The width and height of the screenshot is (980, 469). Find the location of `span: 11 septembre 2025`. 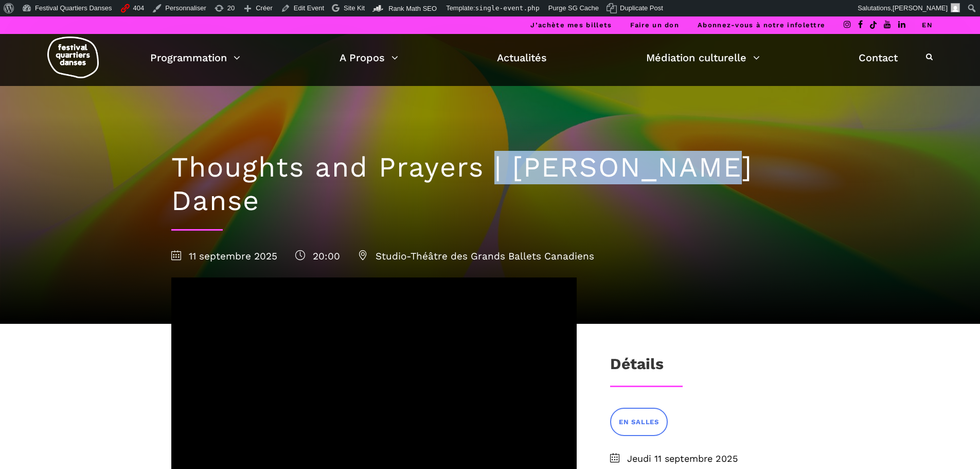

span: 11 septembre 2025 is located at coordinates (225, 256).